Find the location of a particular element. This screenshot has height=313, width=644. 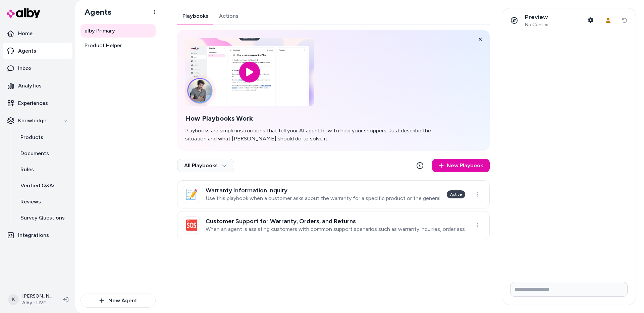

p: Inbox is located at coordinates (25, 68).